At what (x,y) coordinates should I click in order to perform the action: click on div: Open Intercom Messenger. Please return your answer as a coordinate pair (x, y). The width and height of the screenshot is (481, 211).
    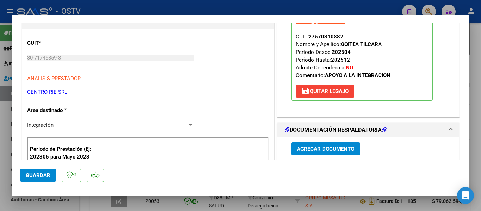
    Looking at the image, I should click on (465, 195).